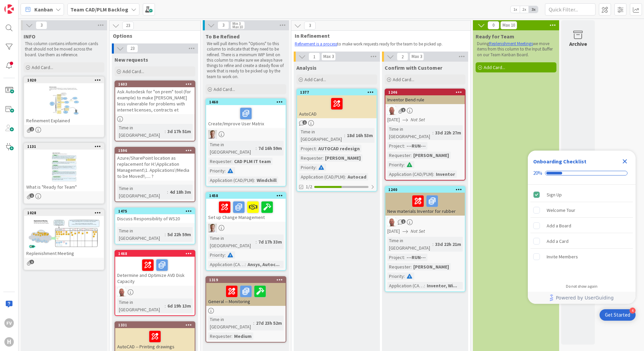 The image size is (644, 351). What do you see at coordinates (269, 323) in the screenshot?
I see `div: 27d 23h 52m` at bounding box center [269, 323].